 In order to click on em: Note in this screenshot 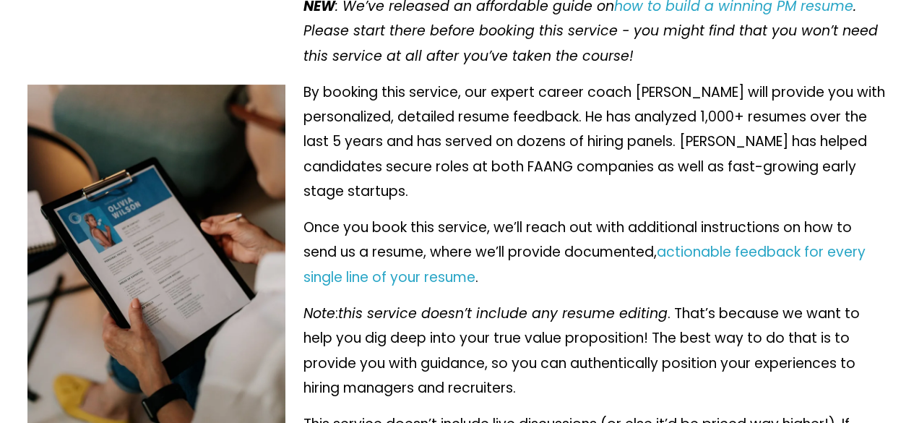, I will do `click(319, 313)`.